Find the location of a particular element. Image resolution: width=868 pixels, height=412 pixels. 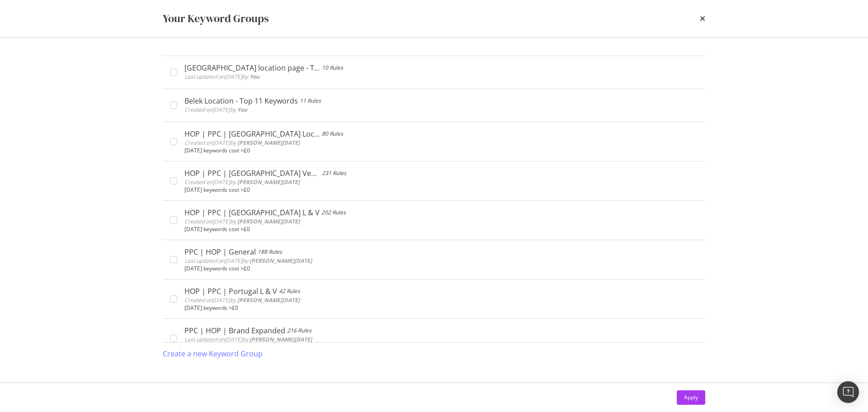

div: 42 Rules is located at coordinates (289, 291).